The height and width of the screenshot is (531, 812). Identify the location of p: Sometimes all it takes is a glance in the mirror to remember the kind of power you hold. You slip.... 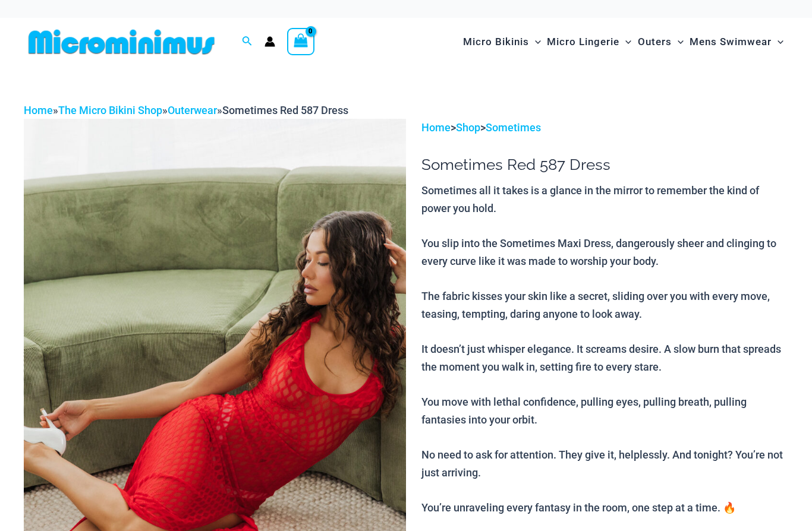
(605, 349).